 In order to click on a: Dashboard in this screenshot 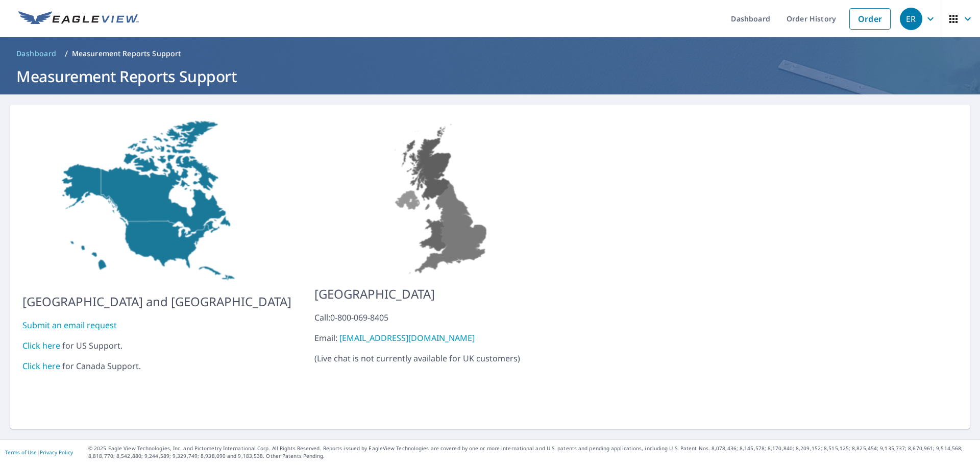, I will do `click(36, 53)`.